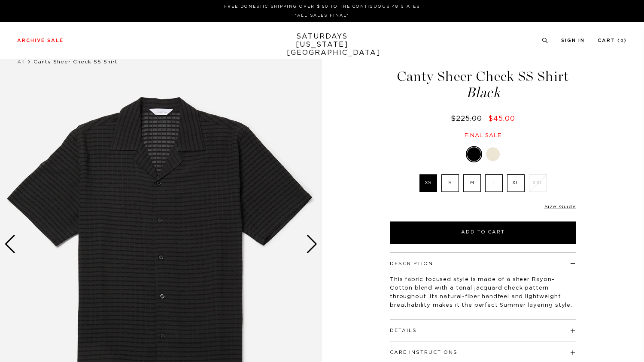 This screenshot has width=644, height=362. Describe the element at coordinates (403, 331) in the screenshot. I see `button: Details` at that location.